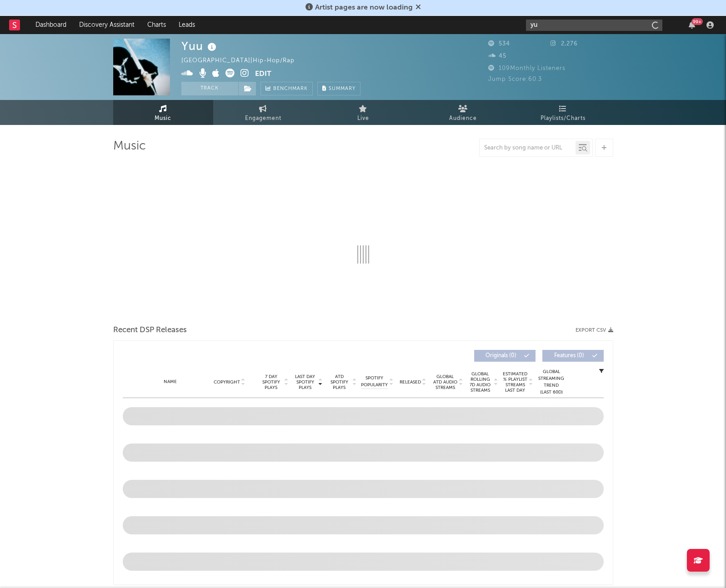  What do you see at coordinates (464, 112) in the screenshot?
I see `a: Audience` at bounding box center [464, 112].